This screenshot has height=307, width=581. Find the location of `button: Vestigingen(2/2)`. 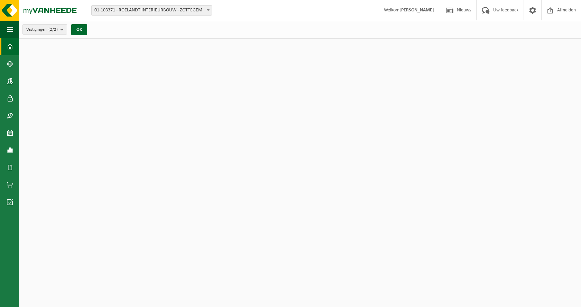

button: Vestigingen(2/2) is located at coordinates (45, 29).